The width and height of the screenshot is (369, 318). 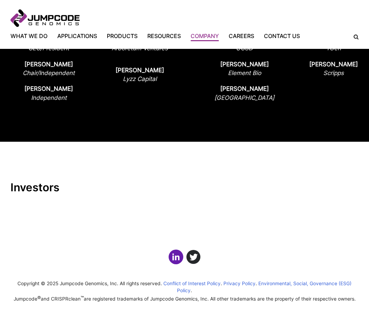 What do you see at coordinates (333, 73) in the screenshot?
I see `em: Scripps` at bounding box center [333, 73].